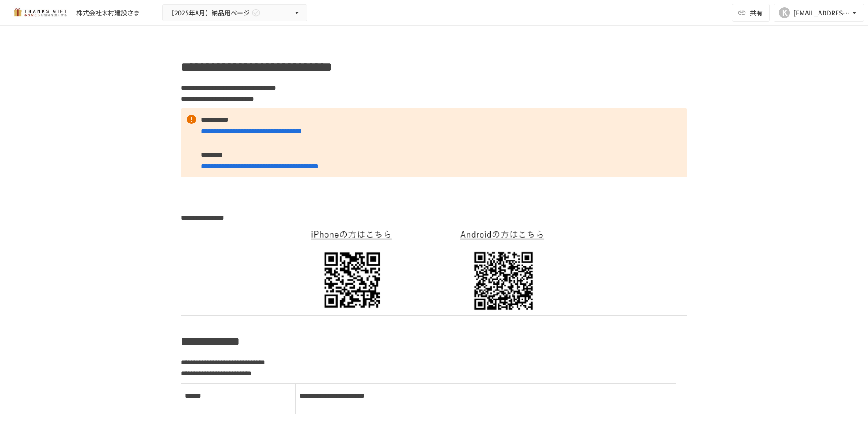 The height and width of the screenshot is (433, 868). Describe the element at coordinates (40, 13) in the screenshot. I see `img: mMP1OxWUAhQbsRWCurg7vIHe5HqDpP7qZo7fRoNLXQh` at that location.